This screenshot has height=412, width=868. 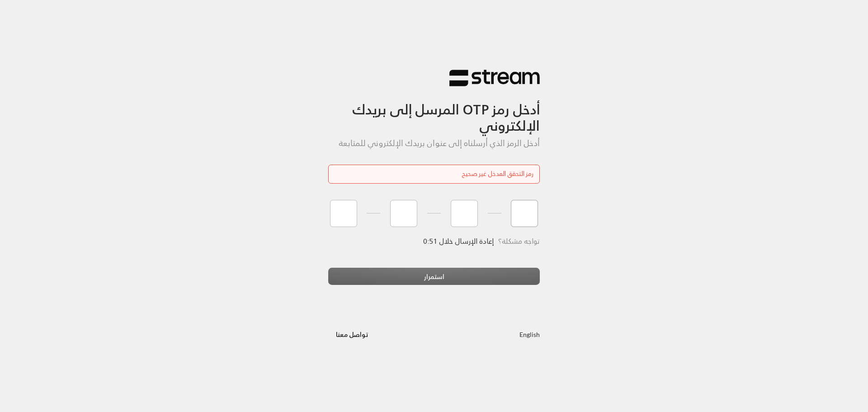 What do you see at coordinates (495, 78) in the screenshot?
I see `img: Stream Logo` at bounding box center [495, 78].